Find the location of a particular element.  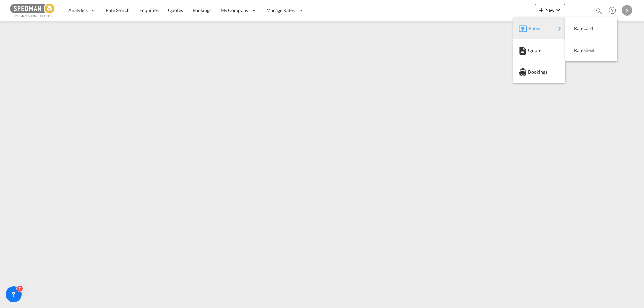

md-icon: icon-chevron-right is located at coordinates (560, 29).